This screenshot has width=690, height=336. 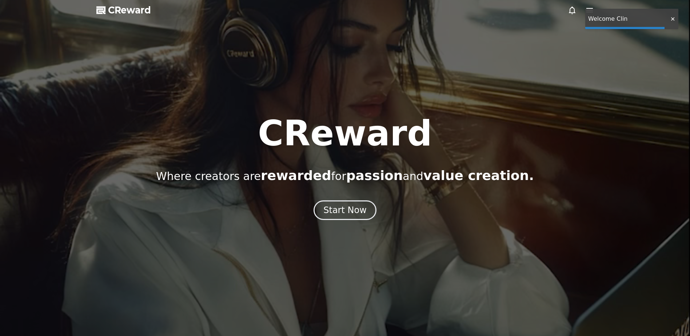 What do you see at coordinates (345, 210) in the screenshot?
I see `button: Start Now` at bounding box center [345, 210].